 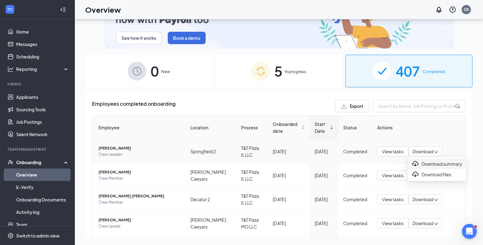 I want to click on span: Crew Leader, so click(x=140, y=226).